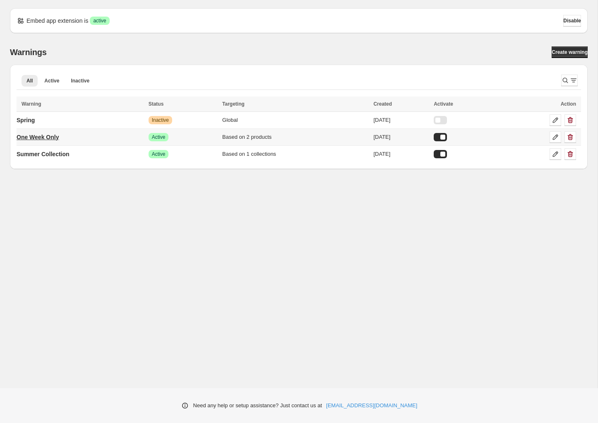 Image resolution: width=598 pixels, height=423 pixels. What do you see at coordinates (29, 81) in the screenshot?
I see `span: All` at bounding box center [29, 81].